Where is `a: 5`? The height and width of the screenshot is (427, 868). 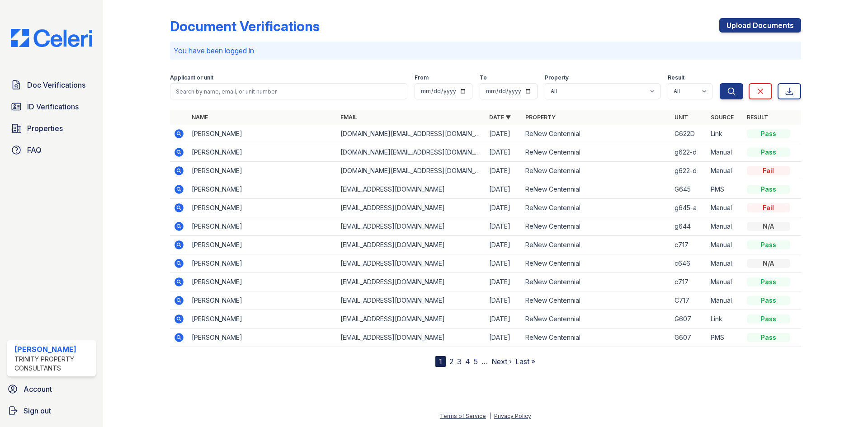
a: 5 is located at coordinates (476, 361).